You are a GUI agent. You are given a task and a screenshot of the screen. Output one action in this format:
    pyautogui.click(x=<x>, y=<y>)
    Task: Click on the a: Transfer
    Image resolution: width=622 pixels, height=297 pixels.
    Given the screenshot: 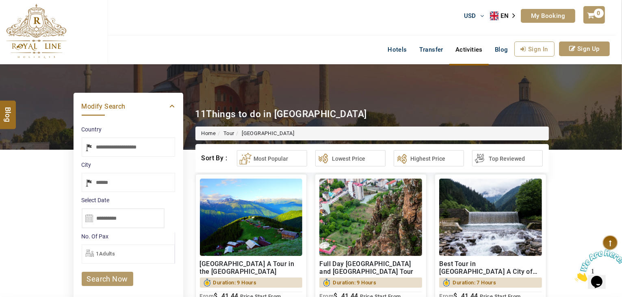 What is the action you would take?
    pyautogui.click(x=431, y=50)
    